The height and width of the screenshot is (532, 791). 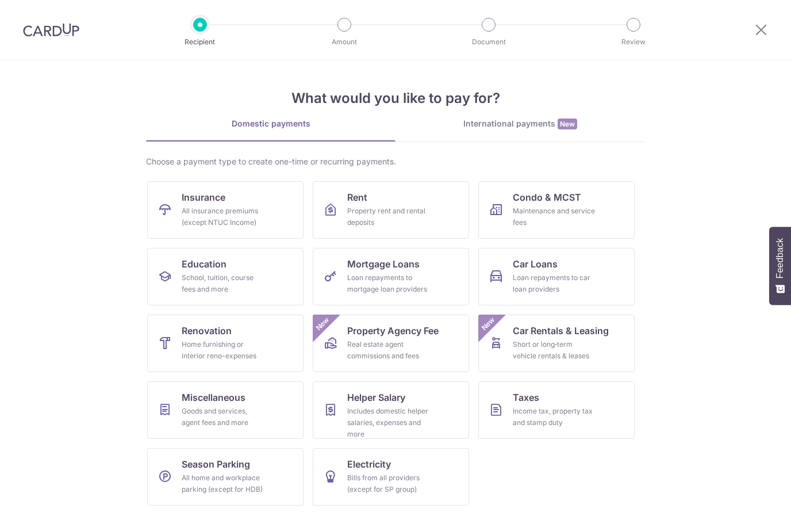 What do you see at coordinates (204, 264) in the screenshot?
I see `span: Education` at bounding box center [204, 264].